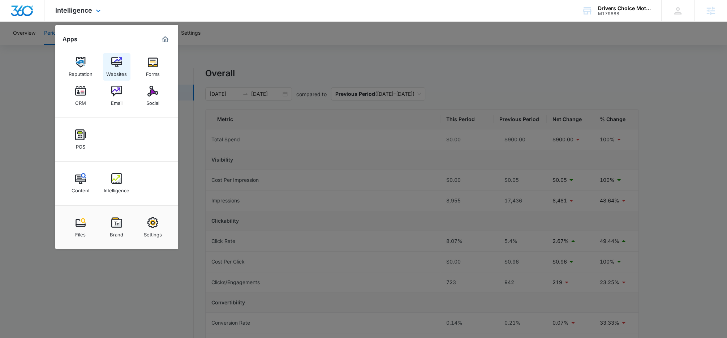  I want to click on div: Intelligence, so click(116, 189).